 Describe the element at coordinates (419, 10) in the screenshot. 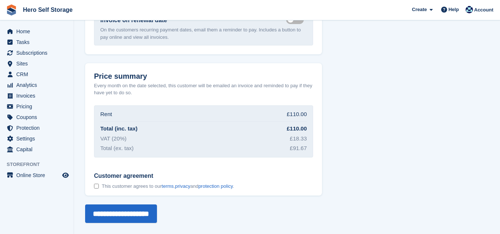

I see `span: Create` at that location.